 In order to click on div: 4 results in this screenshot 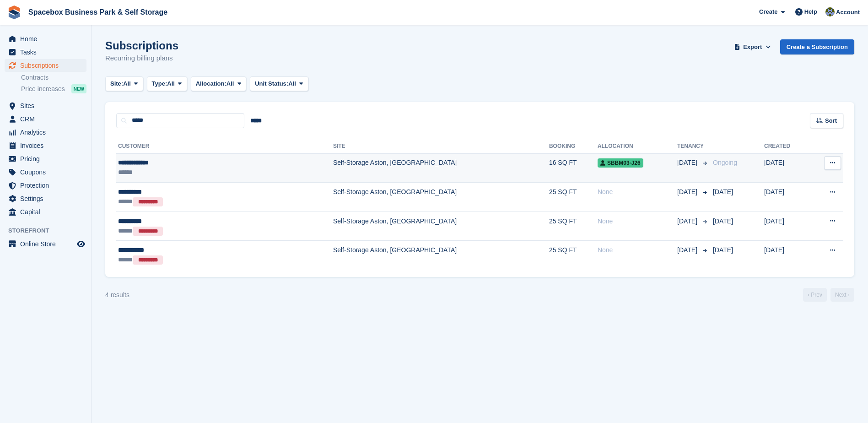, I will do `click(117, 295)`.